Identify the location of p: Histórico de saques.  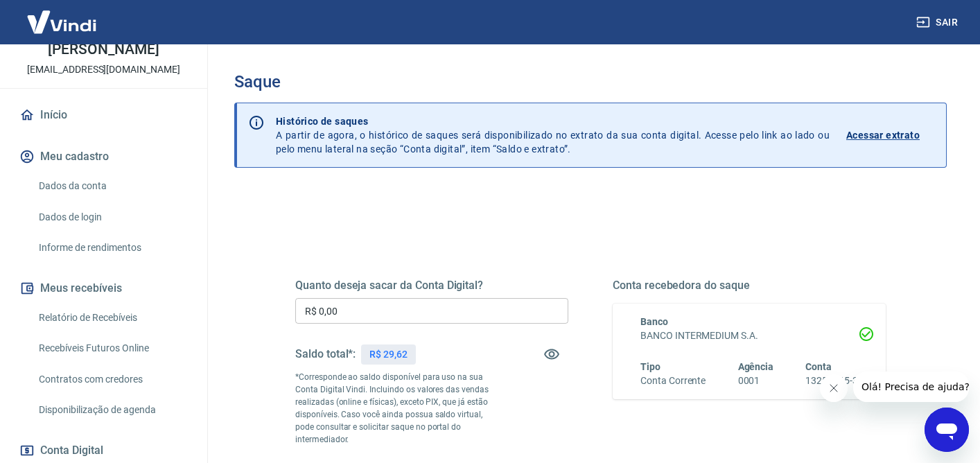
(552, 121).